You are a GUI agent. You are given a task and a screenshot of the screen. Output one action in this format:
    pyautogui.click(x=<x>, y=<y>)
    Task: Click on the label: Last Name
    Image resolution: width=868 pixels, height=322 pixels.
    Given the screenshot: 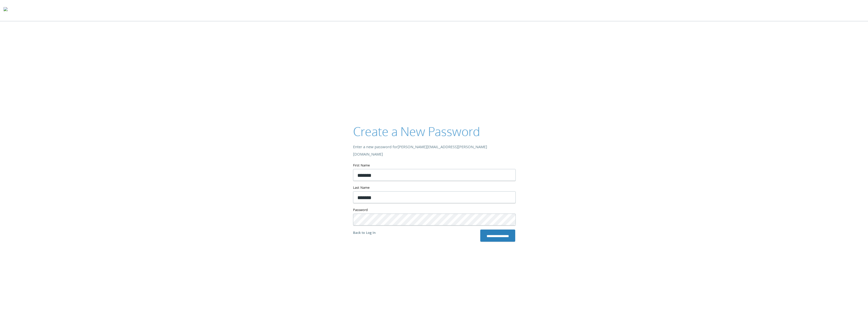 What is the action you would take?
    pyautogui.click(x=434, y=188)
    